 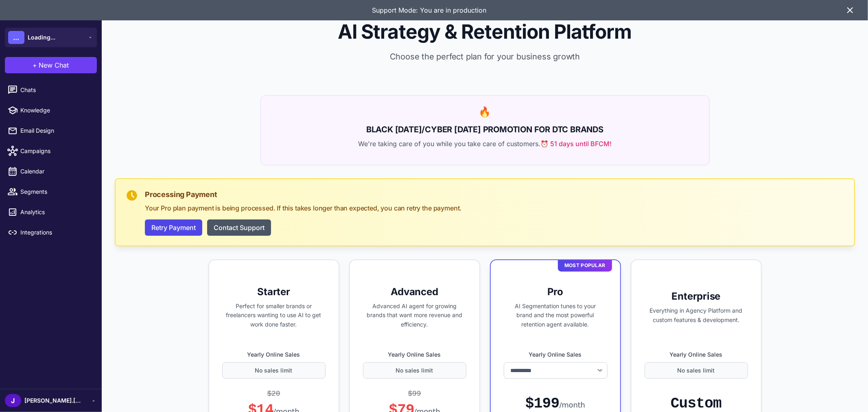 What do you see at coordinates (54, 65) in the screenshot?
I see `span: New Chat` at bounding box center [54, 65].